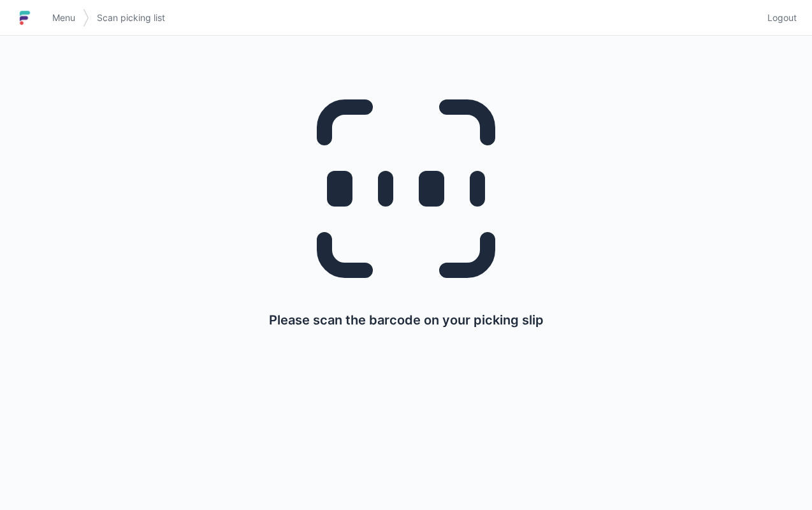 Image resolution: width=812 pixels, height=510 pixels. I want to click on span: Menu, so click(64, 18).